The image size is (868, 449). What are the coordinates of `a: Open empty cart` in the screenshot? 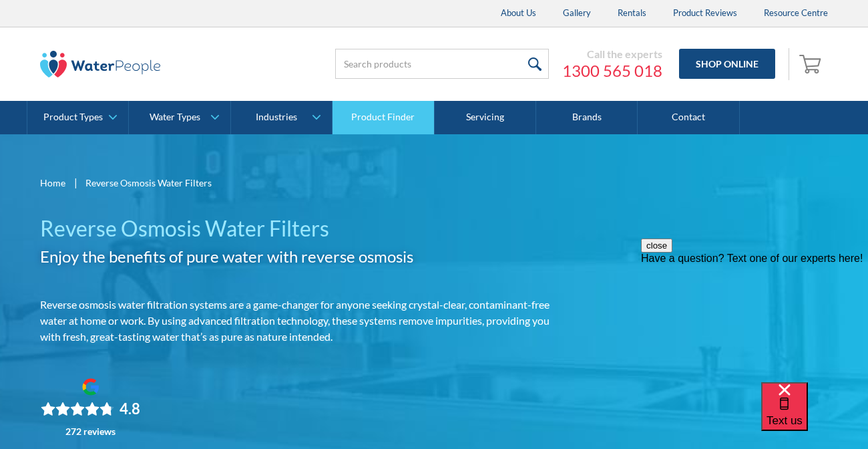 It's located at (812, 64).